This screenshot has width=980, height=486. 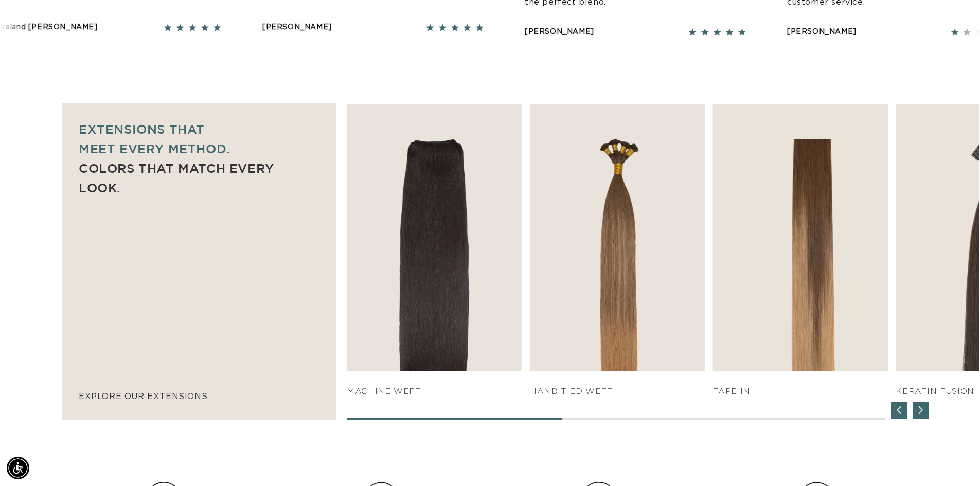 What do you see at coordinates (434, 251) in the screenshot?
I see `div: 2 / 7` at bounding box center [434, 251].